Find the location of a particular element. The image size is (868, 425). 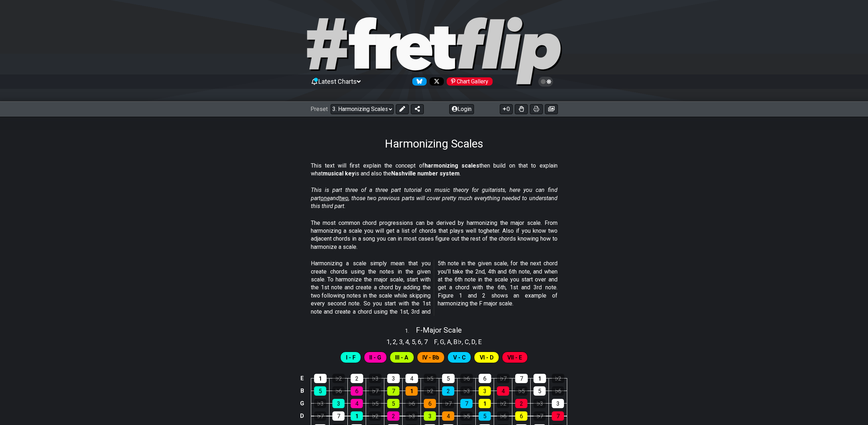

td: E is located at coordinates (302, 378).